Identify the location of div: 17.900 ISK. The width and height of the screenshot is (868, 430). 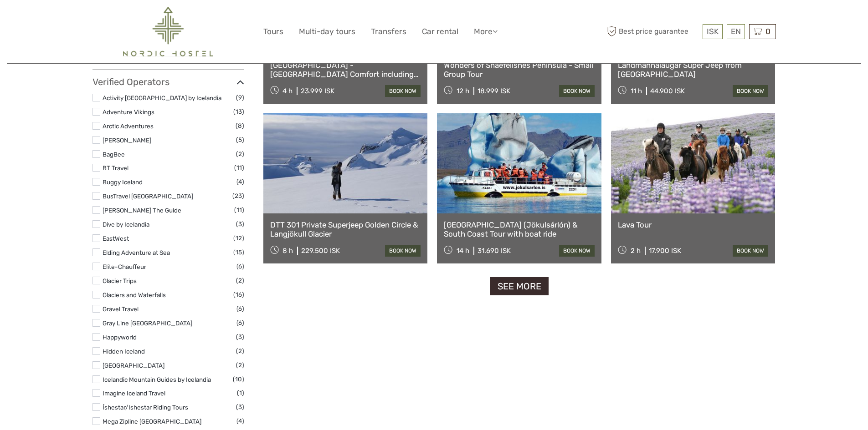
(665, 251).